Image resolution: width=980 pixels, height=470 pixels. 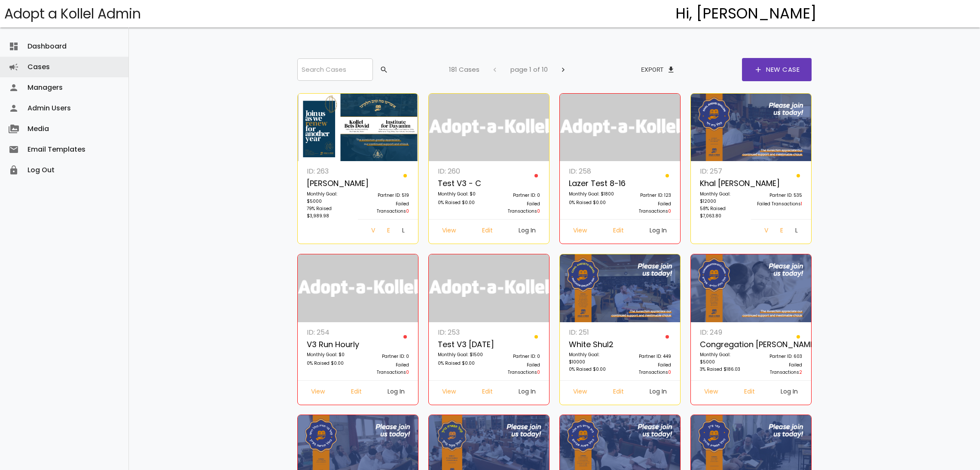 What do you see at coordinates (648, 192) in the screenshot?
I see `a: Partner ID: 123 Failed Transactions0` at bounding box center [648, 192].